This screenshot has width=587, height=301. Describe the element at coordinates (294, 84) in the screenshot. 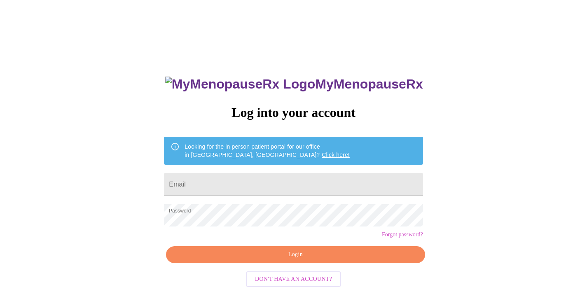

I see `h3: MyMenopauseRx` at that location.